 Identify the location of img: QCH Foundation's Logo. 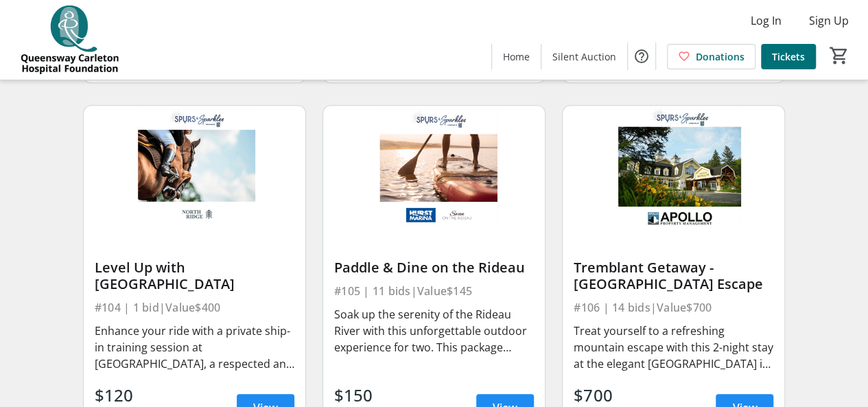
(69, 40).